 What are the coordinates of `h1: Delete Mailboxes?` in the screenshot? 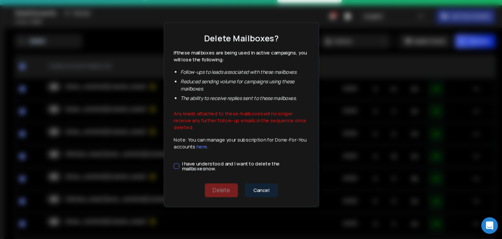 It's located at (251, 47).